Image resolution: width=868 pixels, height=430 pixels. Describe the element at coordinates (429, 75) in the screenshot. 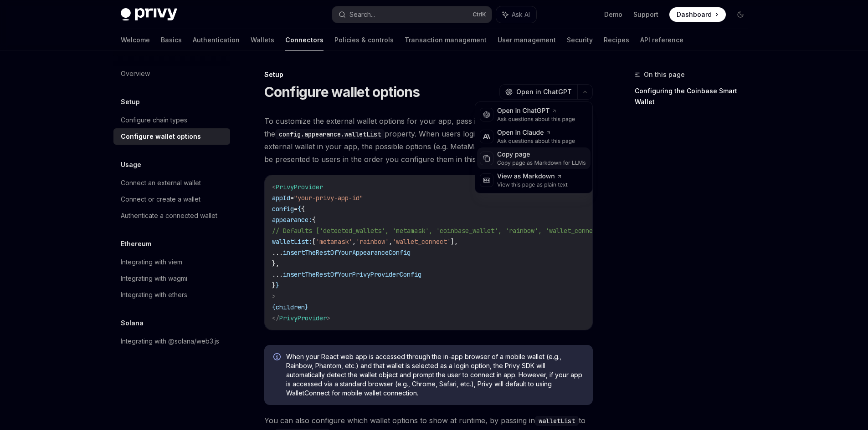

I see `div: Setup` at that location.